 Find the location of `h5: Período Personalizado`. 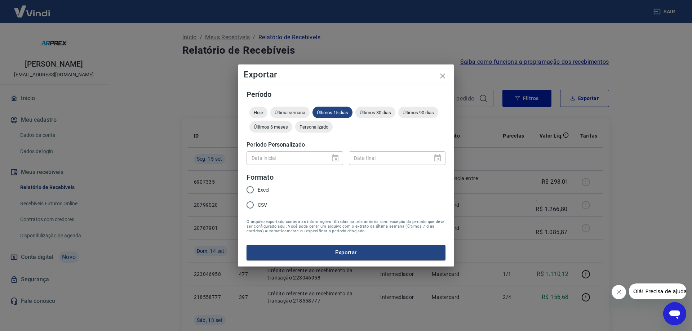

h5: Período Personalizado is located at coordinates (346, 145).